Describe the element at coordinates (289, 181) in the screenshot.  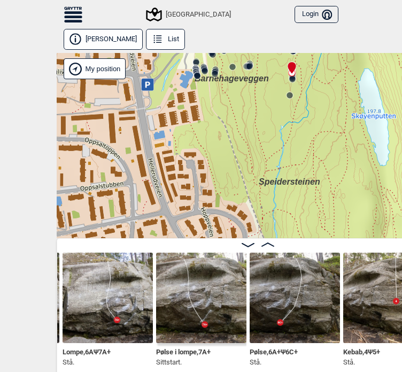
I see `span: Speidersteinen` at that location.